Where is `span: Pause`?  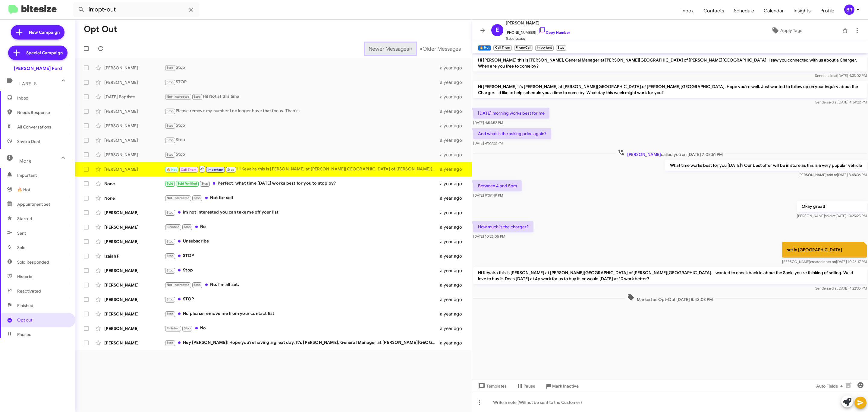
span: Pause is located at coordinates (529, 386).